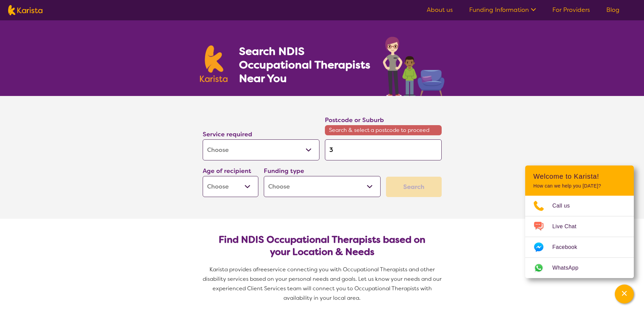 This screenshot has width=644, height=312. Describe the element at coordinates (571, 10) in the screenshot. I see `a: For Providers` at that location.